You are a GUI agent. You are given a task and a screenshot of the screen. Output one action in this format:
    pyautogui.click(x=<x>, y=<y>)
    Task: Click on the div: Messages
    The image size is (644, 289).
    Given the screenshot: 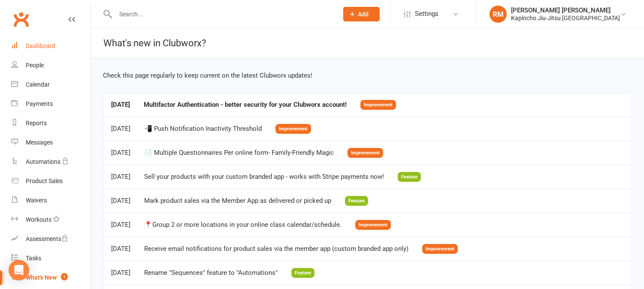 What is the action you would take?
    pyautogui.click(x=39, y=142)
    